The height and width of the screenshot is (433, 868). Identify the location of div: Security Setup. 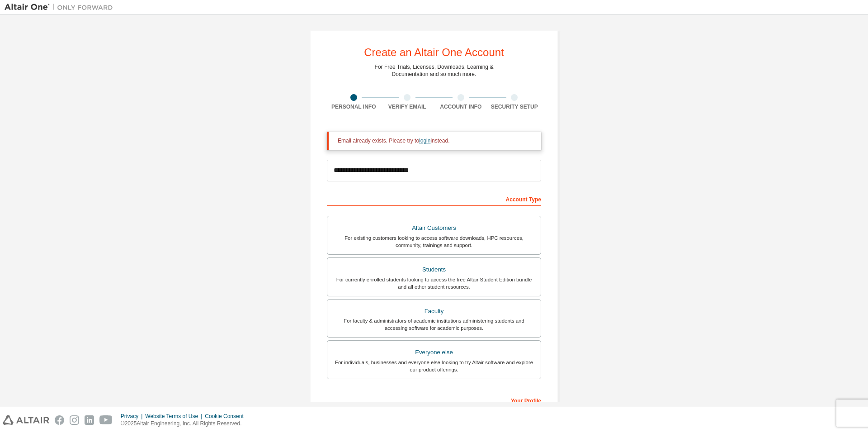
(514, 107).